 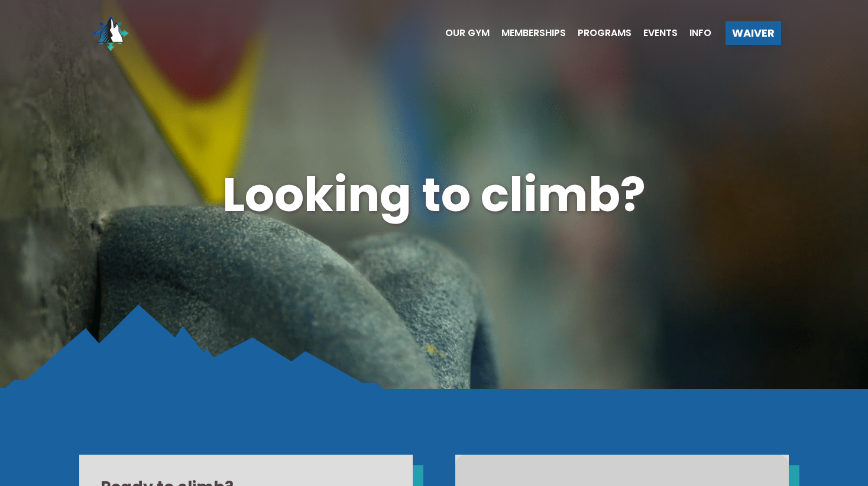 What do you see at coordinates (599, 33) in the screenshot?
I see `a: Programs` at bounding box center [599, 33].